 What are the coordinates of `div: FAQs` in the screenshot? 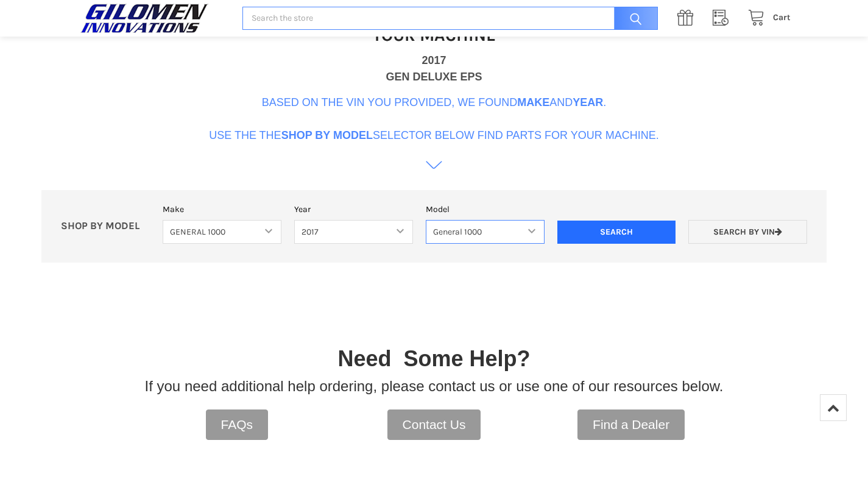 It's located at (237, 425).